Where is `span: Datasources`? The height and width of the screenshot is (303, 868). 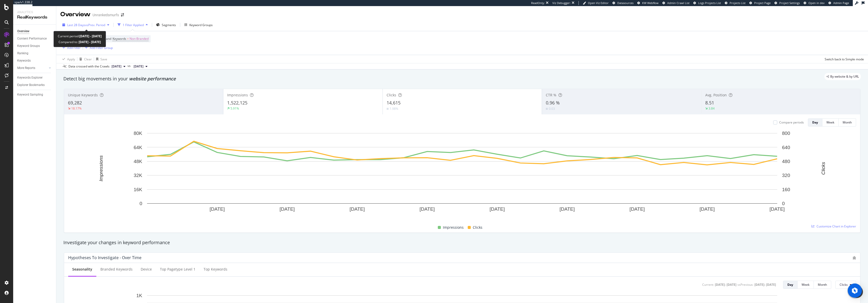
span: Datasources is located at coordinates (625, 2).